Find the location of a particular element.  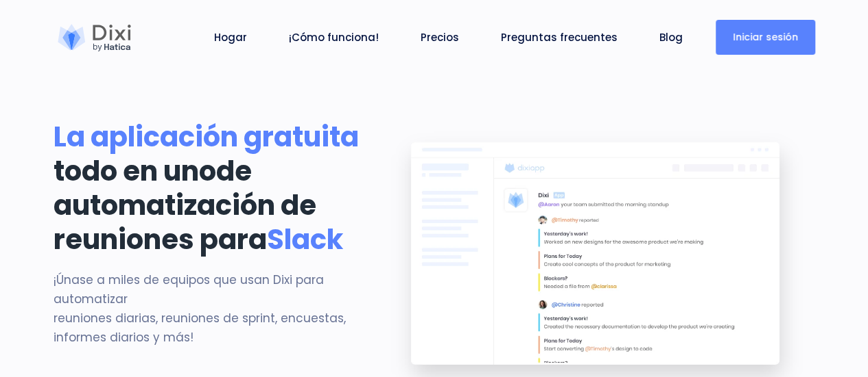

a: Iniciar sesión is located at coordinates (765, 37).